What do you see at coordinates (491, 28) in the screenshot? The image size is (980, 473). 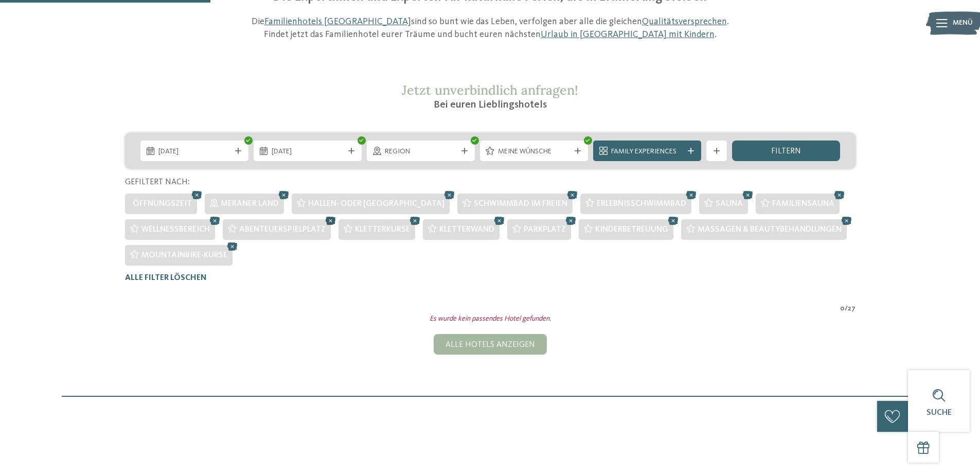 I see `p: Die sind so bunt wie das Leben, verfolgen aber alle die gleichen . Findet jetzt das Familienhotel...` at bounding box center [491, 28].